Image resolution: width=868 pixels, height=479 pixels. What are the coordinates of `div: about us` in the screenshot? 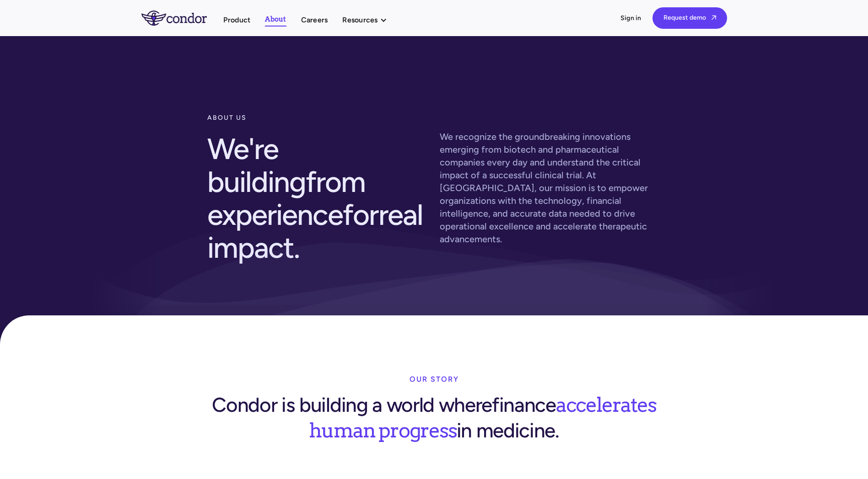 It's located at (318, 118).